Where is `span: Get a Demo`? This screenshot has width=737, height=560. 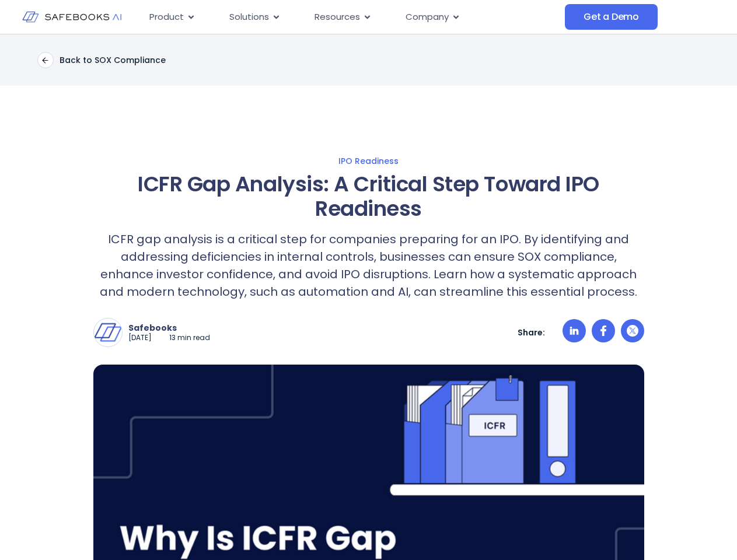 span: Get a Demo is located at coordinates (611, 17).